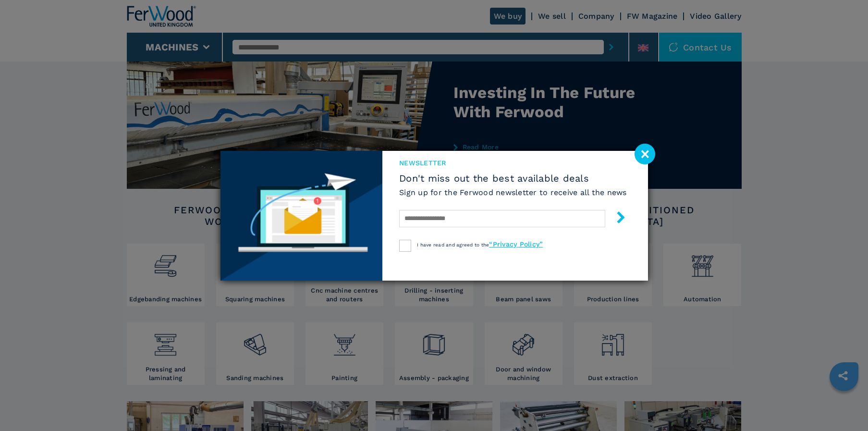 This screenshot has height=431, width=868. I want to click on span: Don't miss out the best available deals, so click(512, 178).